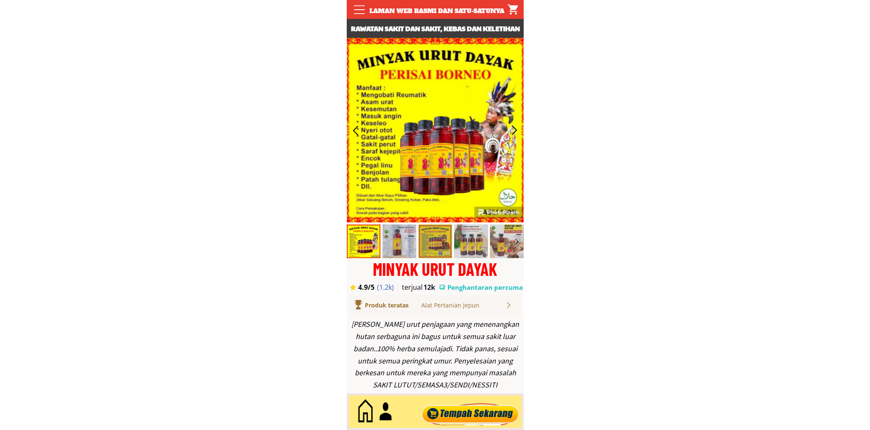 Image resolution: width=870 pixels, height=430 pixels. Describe the element at coordinates (437, 11) in the screenshot. I see `div: Laman web rasmi dan satu-satunya` at that location.